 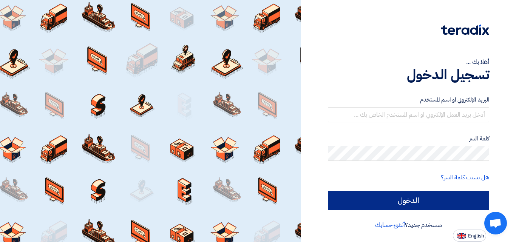 What do you see at coordinates (408, 100) in the screenshot?
I see `label: البريد الإلكتروني او اسم المستخدم` at bounding box center [408, 100].